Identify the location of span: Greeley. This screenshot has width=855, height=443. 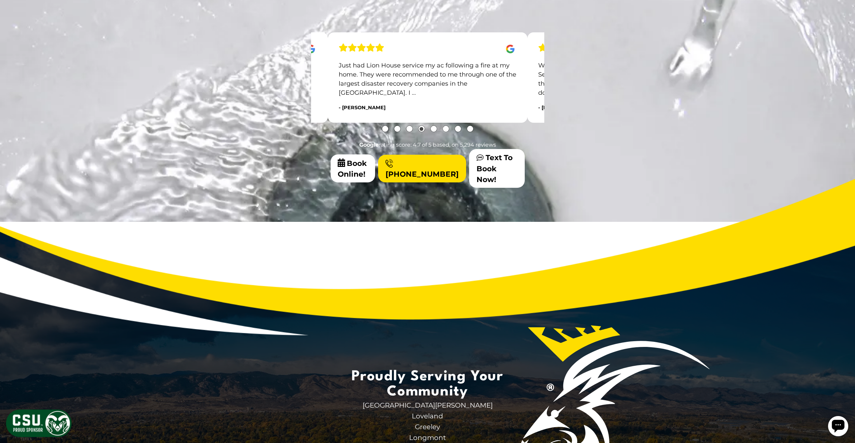
(428, 427).